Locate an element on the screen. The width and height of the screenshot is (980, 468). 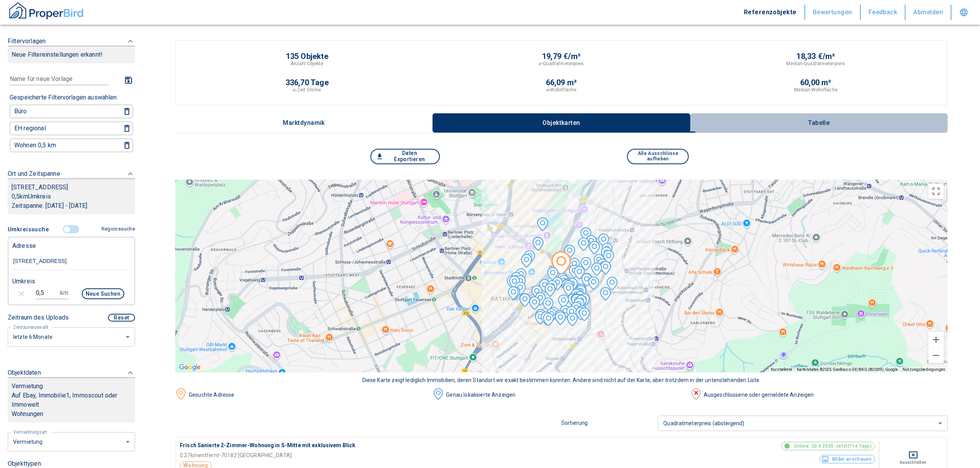
p: Objektdaten is located at coordinates (24, 373).